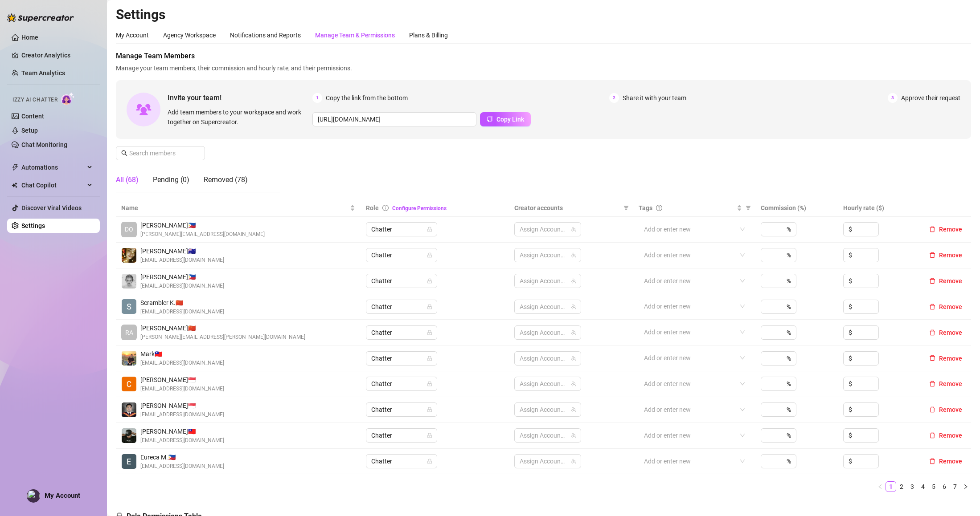 The width and height of the screenshot is (980, 516). What do you see at coordinates (626, 208) in the screenshot?
I see `span: filter` at bounding box center [626, 208].